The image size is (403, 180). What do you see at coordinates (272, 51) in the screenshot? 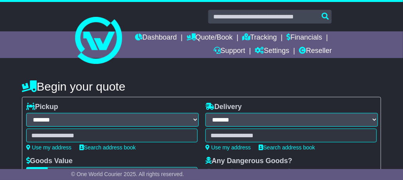
I see `a: Settings` at bounding box center [272, 51].